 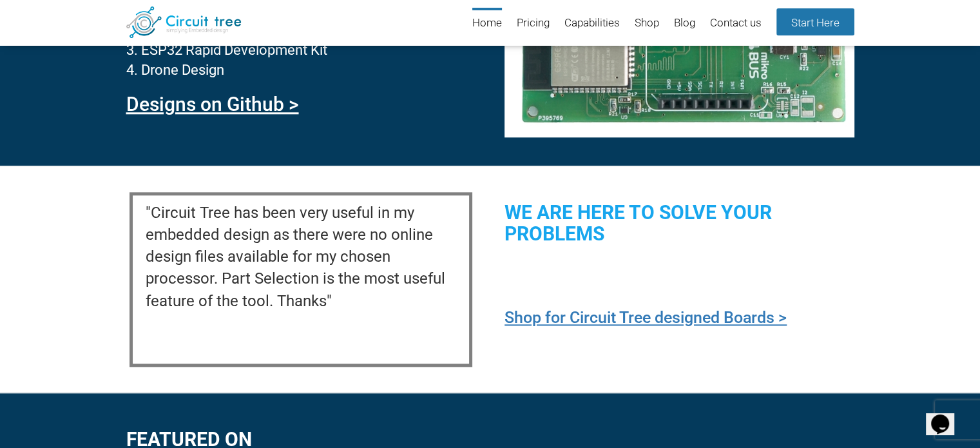 What do you see at coordinates (679, 223) in the screenshot?
I see `h2: We are here to solve your problems` at bounding box center [679, 223].